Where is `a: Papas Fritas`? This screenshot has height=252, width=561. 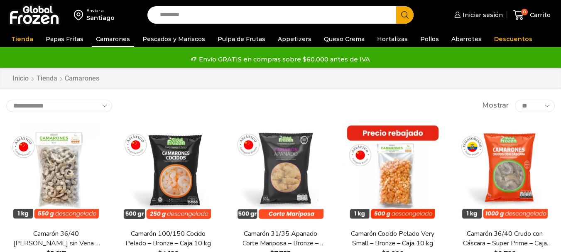
a: Papas Fritas is located at coordinates (64, 39).